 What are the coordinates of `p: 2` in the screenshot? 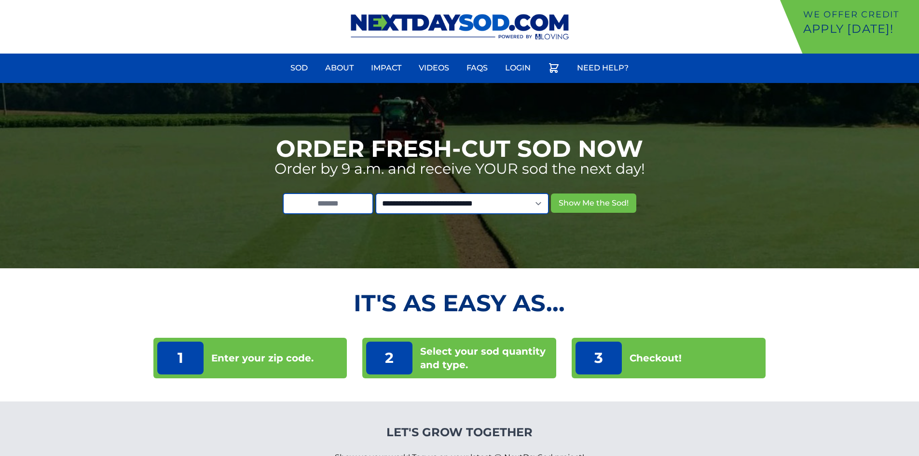 It's located at (389, 358).